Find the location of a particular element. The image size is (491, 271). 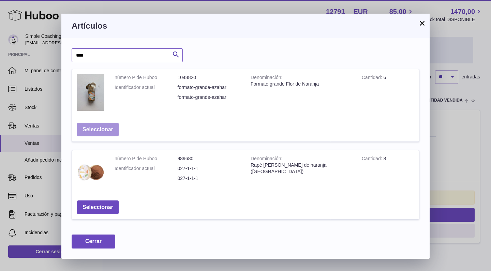

img: Formato grande Flor de Naranja is located at coordinates (91, 92).